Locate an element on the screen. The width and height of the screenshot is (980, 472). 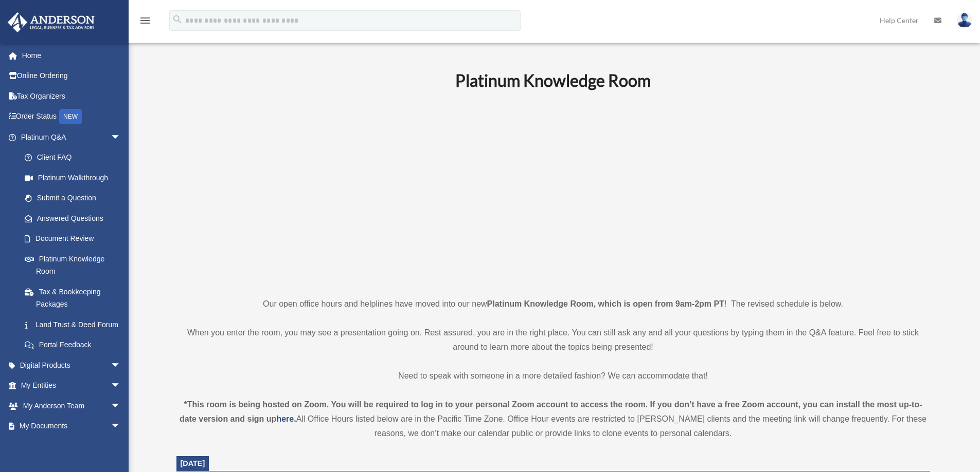
a: Order StatusNEW is located at coordinates (71, 116).